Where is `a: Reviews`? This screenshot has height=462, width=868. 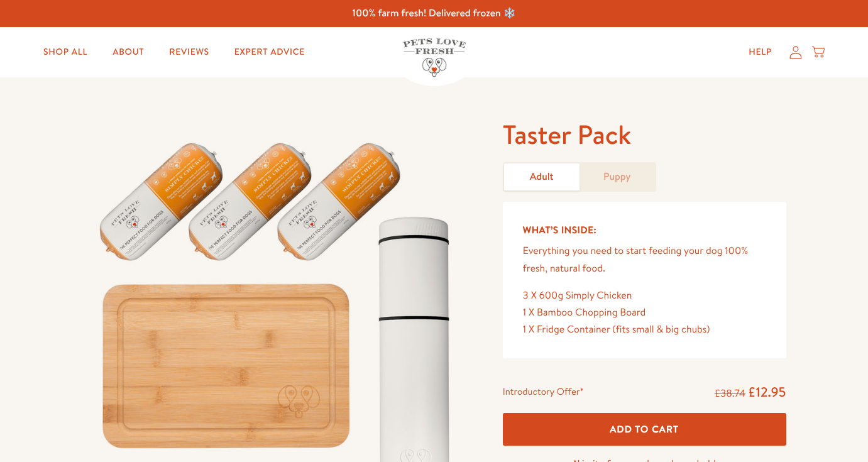 a: Reviews is located at coordinates (188, 52).